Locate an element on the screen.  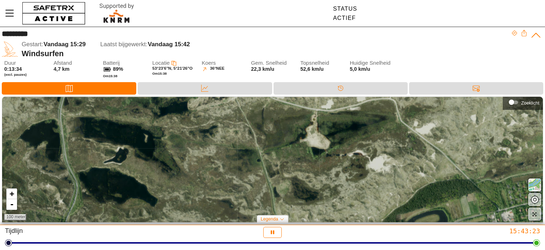
font: Locatie is located at coordinates (161, 62).